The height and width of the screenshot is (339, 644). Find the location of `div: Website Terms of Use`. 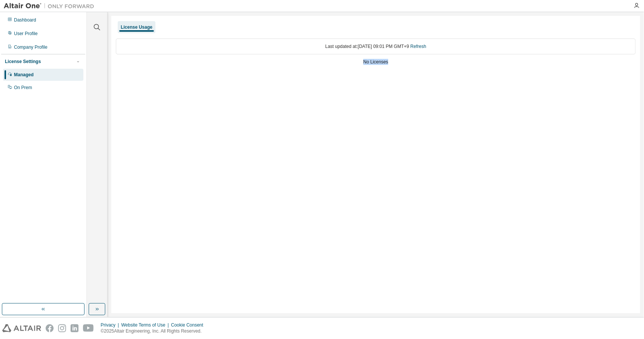

div: Website Terms of Use is located at coordinates (146, 325).